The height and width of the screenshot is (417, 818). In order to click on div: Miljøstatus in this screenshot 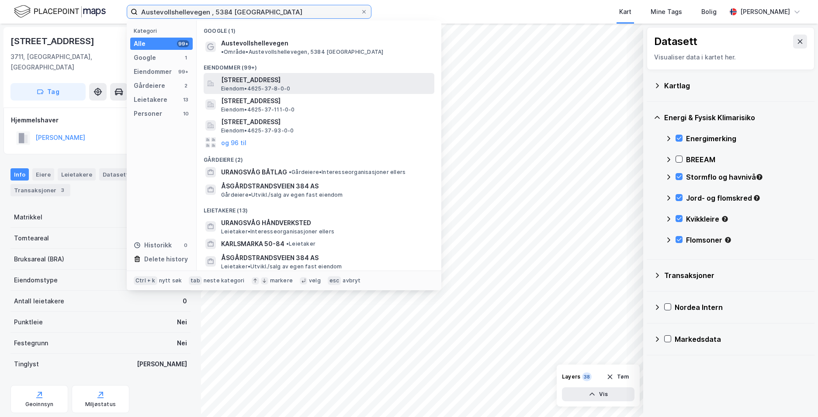, I will do `click(101, 404)`.